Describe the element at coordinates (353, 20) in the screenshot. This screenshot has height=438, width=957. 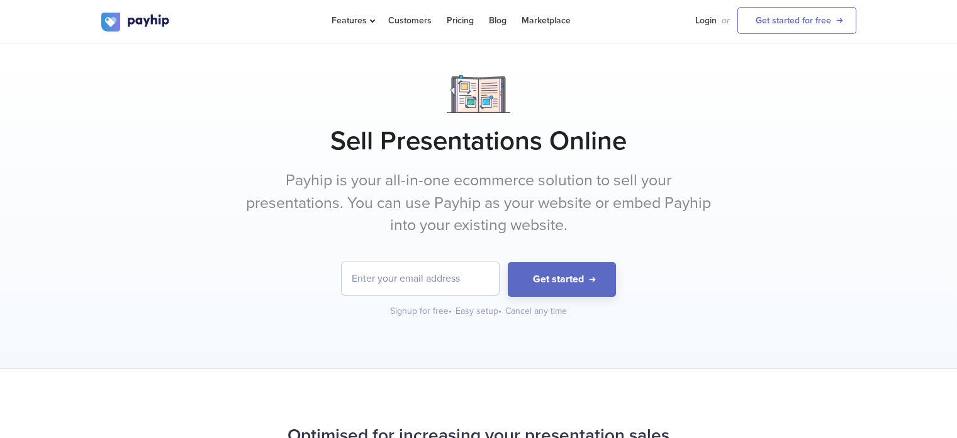
I see `span: Features` at that location.